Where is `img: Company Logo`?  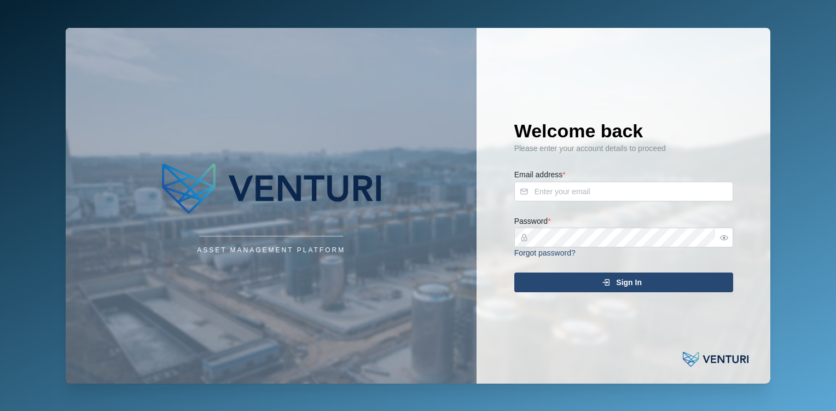
img: Company Logo is located at coordinates (271, 189).